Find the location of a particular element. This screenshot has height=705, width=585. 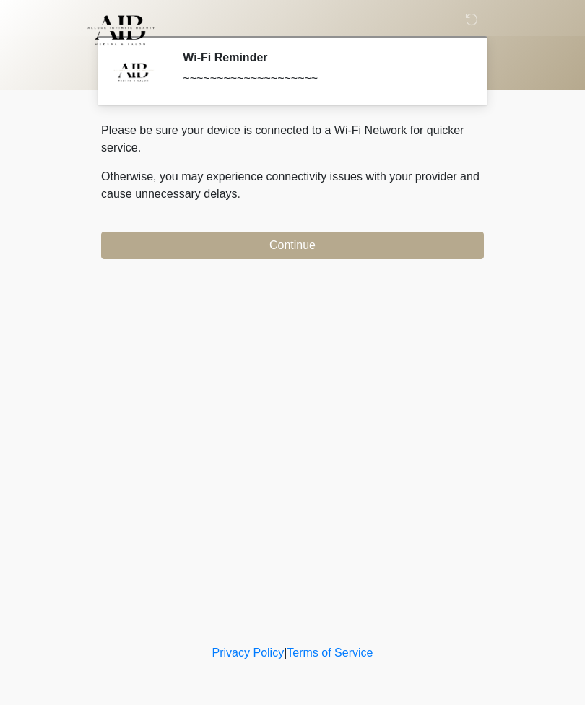

a: Privacy Policy is located at coordinates (248, 652).